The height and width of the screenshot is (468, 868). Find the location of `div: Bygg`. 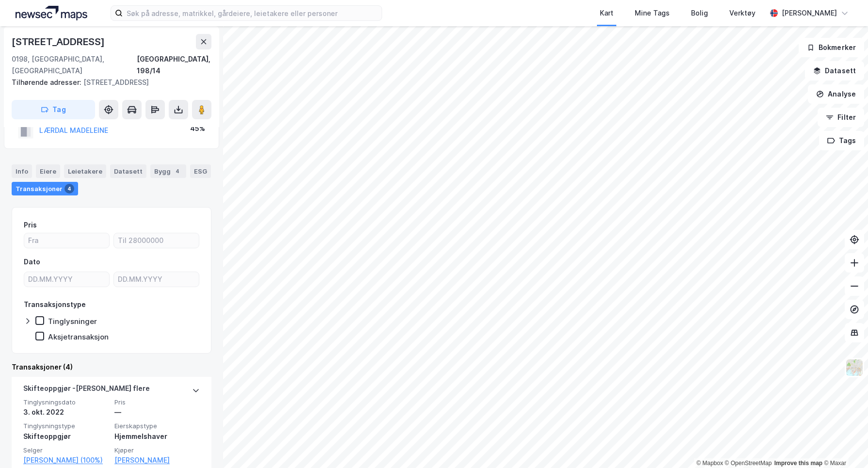

div: Bygg is located at coordinates (168, 171).